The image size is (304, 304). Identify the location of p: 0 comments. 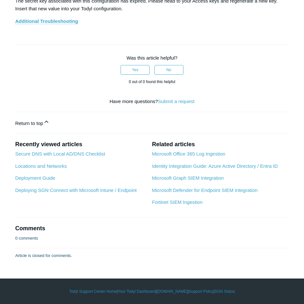
(26, 239).